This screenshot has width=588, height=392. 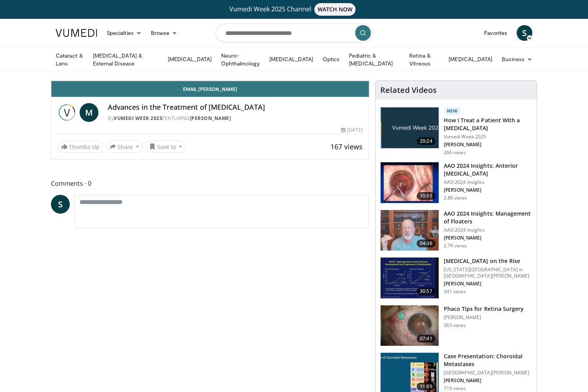 I want to click on a: Thumbs Up, so click(x=81, y=147).